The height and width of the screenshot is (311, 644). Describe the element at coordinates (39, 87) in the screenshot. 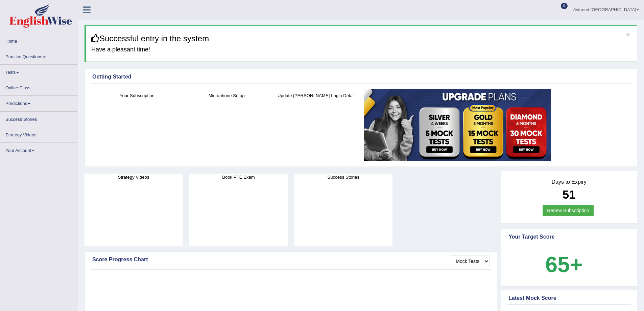

I see `a: Online Class` at that location.